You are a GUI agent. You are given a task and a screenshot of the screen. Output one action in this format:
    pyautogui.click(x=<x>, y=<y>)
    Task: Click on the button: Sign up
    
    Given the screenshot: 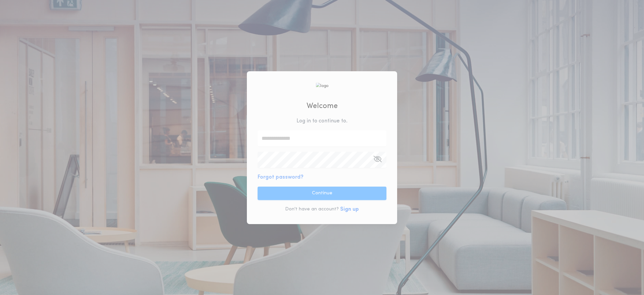 What is the action you would take?
    pyautogui.click(x=349, y=209)
    